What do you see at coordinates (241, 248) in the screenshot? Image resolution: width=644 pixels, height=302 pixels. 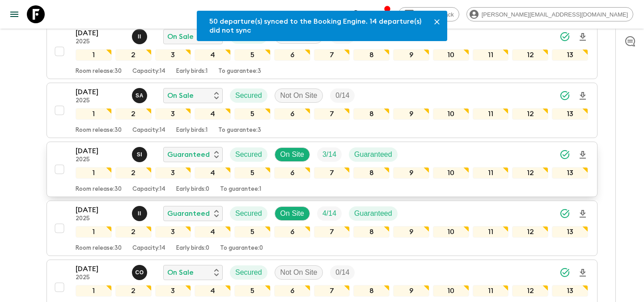 I see `p: To guarantee: 0` at bounding box center [241, 248].